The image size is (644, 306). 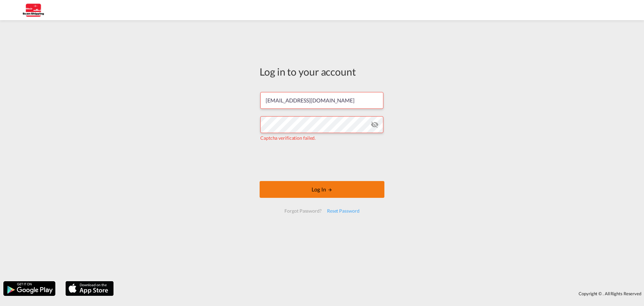 What do you see at coordinates (374, 125) in the screenshot?
I see `md-icon: icon-eye-off` at bounding box center [374, 125].